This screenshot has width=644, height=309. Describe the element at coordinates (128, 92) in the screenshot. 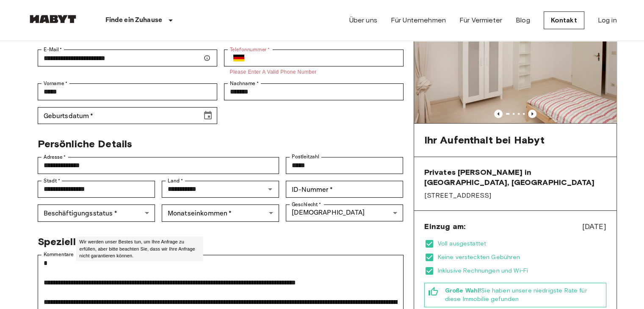

I see `div: Vorname` at that location.